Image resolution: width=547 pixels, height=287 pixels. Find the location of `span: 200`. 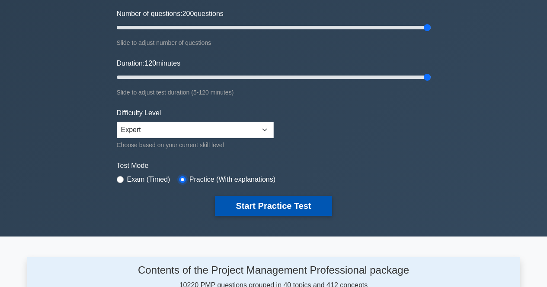

span: 200 is located at coordinates (188, 13).